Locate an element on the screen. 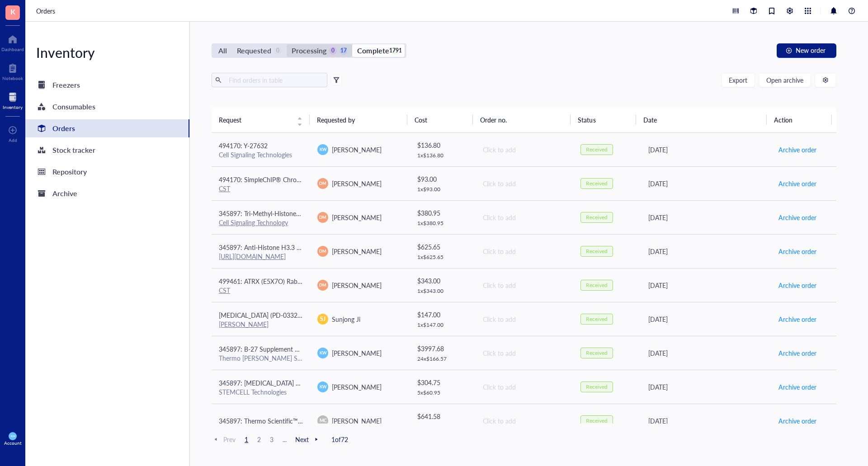  a: Cell Signaling Technology is located at coordinates (254, 222).